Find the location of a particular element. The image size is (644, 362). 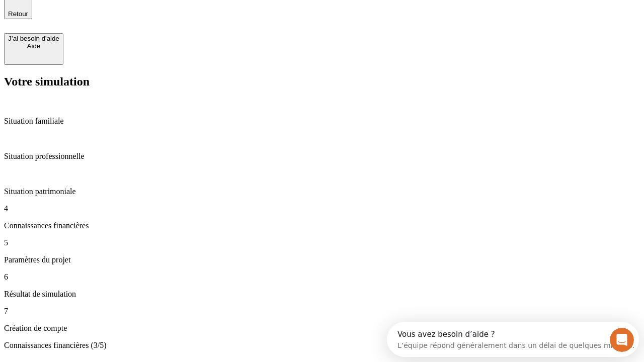

p: Situation familiale is located at coordinates (322, 121).